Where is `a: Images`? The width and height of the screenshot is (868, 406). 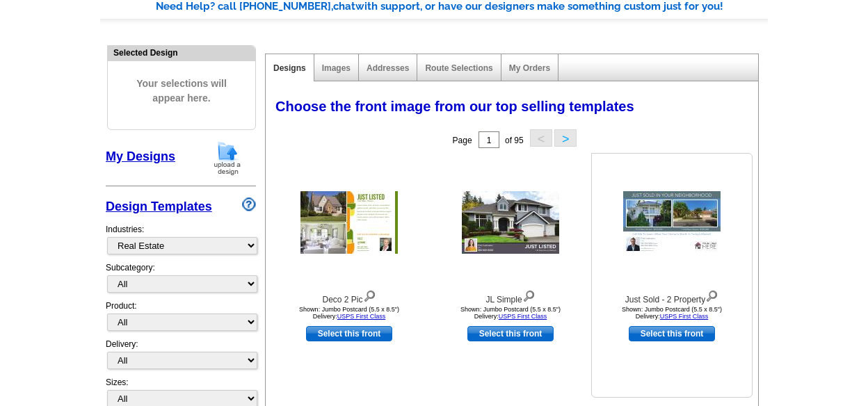
a: Images is located at coordinates (336, 68).